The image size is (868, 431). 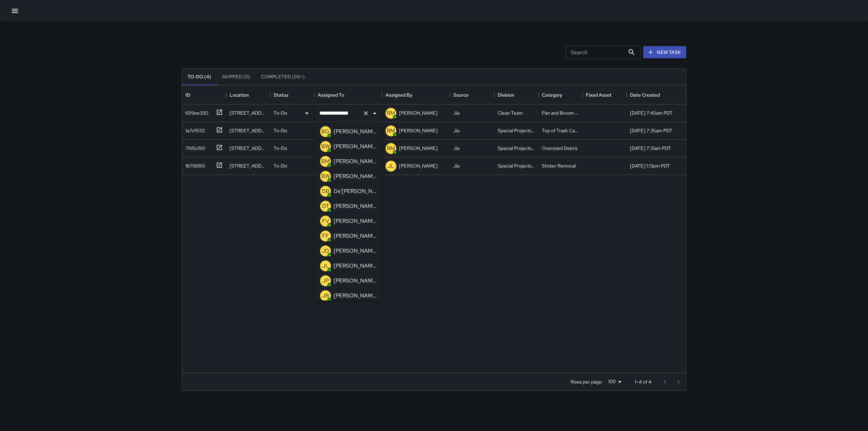 What do you see at coordinates (325, 236) in the screenshot?
I see `p: FF` at bounding box center [325, 236].